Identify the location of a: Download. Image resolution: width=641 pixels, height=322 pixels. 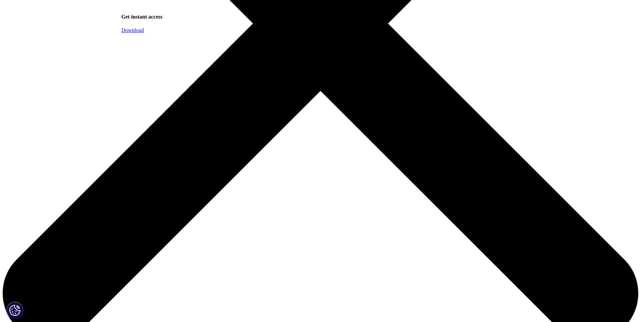
(132, 30).